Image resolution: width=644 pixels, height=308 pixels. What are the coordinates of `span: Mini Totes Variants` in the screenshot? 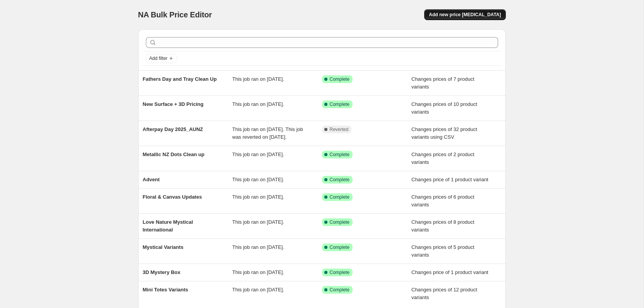 It's located at (166, 290).